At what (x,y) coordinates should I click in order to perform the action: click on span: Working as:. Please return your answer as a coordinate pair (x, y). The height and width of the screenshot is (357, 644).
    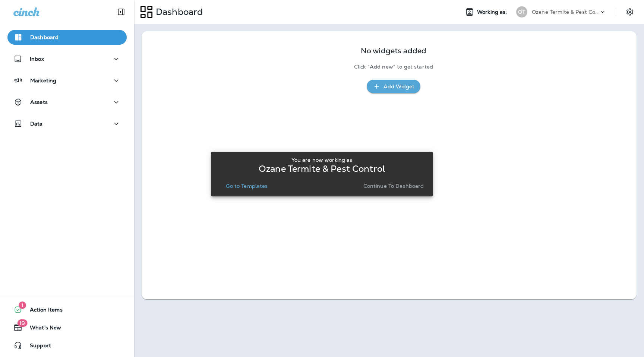
    Looking at the image, I should click on (492, 12).